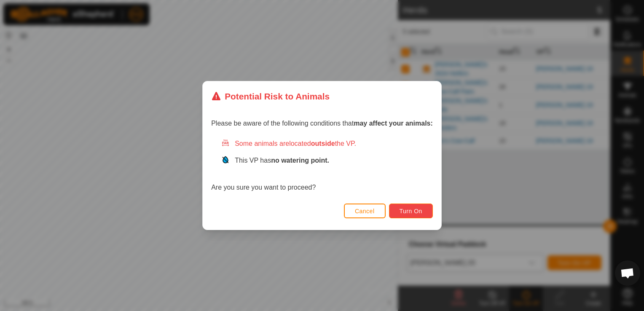 This screenshot has width=644, height=311. What do you see at coordinates (322, 143) in the screenshot?
I see `span: located the VP.` at bounding box center [322, 143].